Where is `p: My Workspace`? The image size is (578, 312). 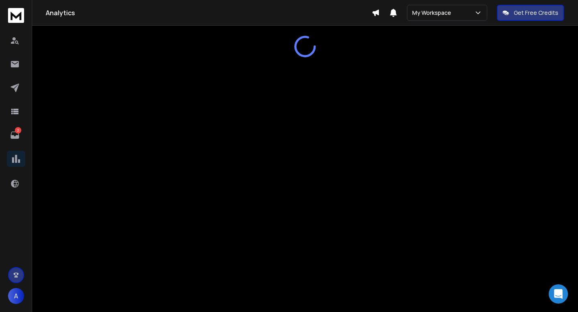
p: My Workspace is located at coordinates (433, 13).